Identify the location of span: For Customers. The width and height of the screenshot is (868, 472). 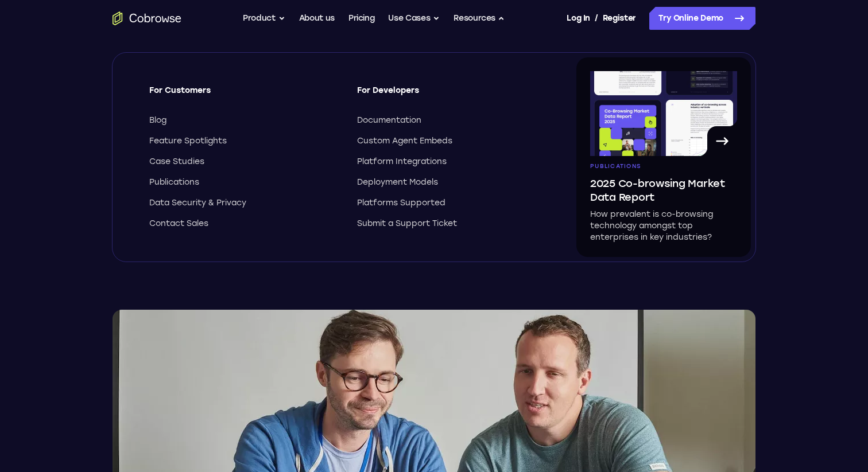
(243, 95).